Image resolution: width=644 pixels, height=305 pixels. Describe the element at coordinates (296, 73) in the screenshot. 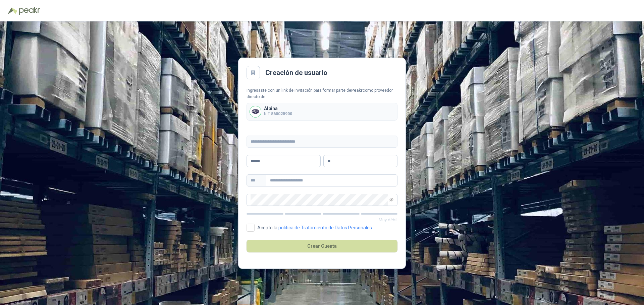

I see `h2: Creación de usuario` at that location.